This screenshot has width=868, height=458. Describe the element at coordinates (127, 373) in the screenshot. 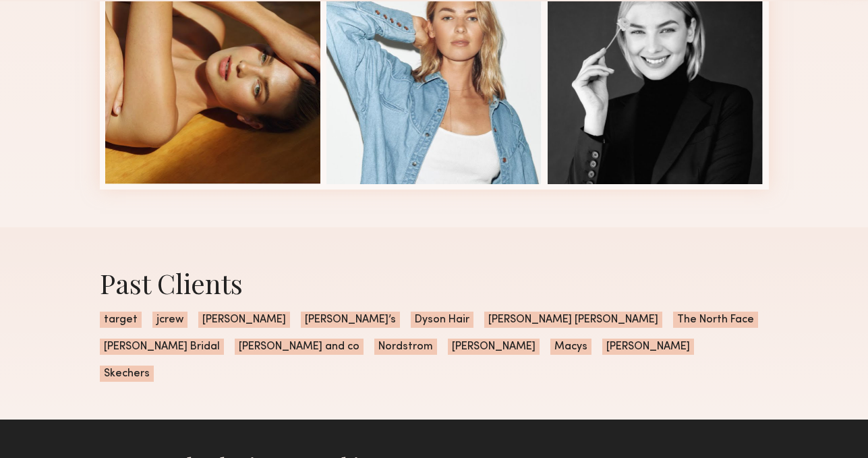

I see `span: Skechers` at that location.